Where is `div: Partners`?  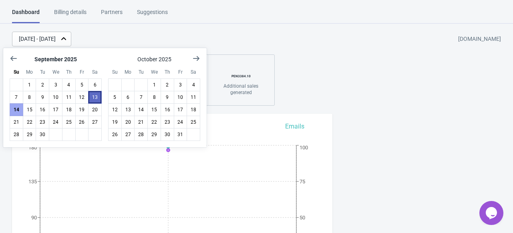 div: Partners is located at coordinates (112, 15).